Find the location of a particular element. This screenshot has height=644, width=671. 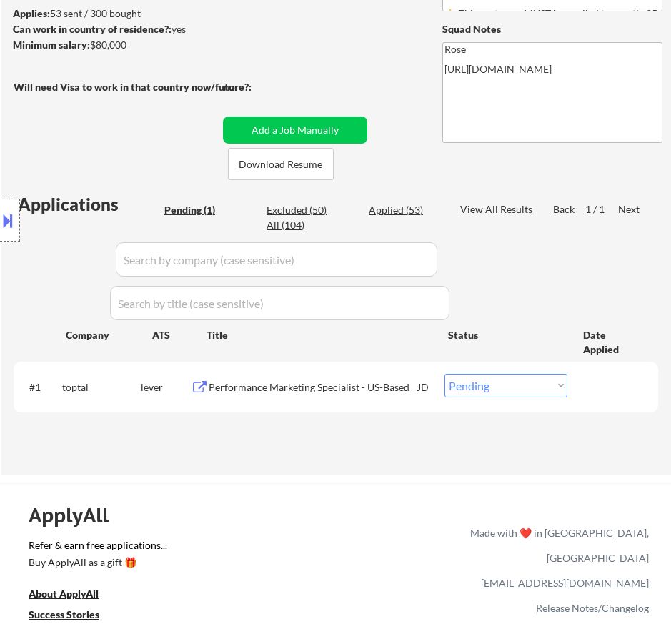

a: Release Notes/Changelog is located at coordinates (592, 608).